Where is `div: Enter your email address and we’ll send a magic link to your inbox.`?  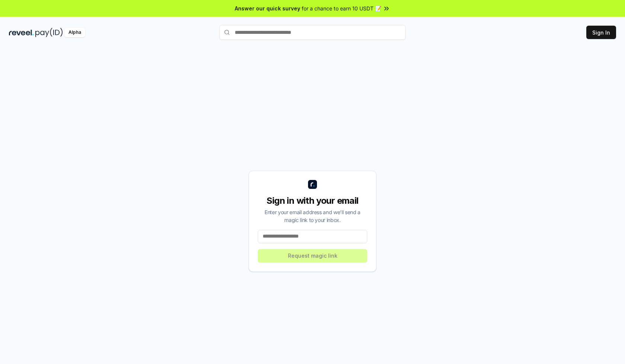
div: Enter your email address and we’ll send a magic link to your inbox. is located at coordinates (312, 216).